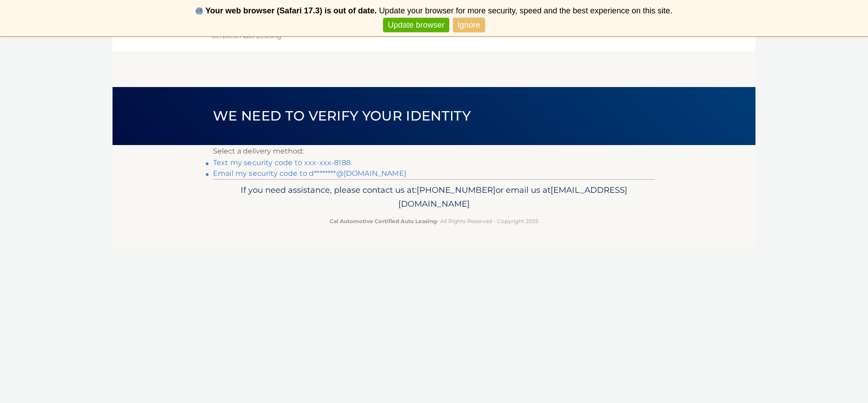 The width and height of the screenshot is (868, 403). Describe the element at coordinates (342, 115) in the screenshot. I see `span: We need to verify your identity` at that location.